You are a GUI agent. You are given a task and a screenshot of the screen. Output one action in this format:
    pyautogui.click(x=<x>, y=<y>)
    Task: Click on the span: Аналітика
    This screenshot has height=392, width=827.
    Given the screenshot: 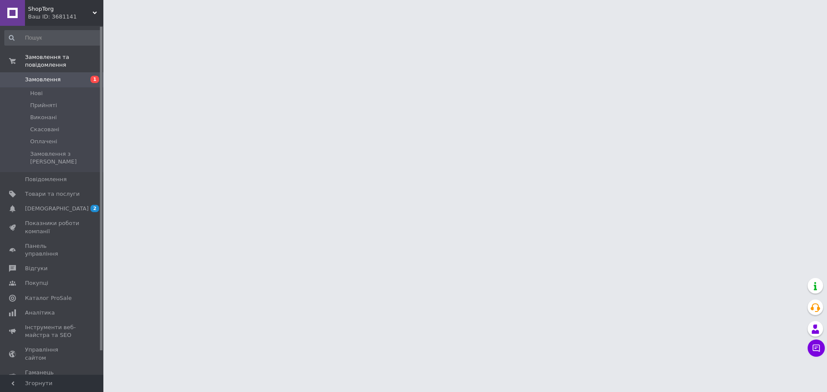 What is the action you would take?
    pyautogui.click(x=40, y=313)
    